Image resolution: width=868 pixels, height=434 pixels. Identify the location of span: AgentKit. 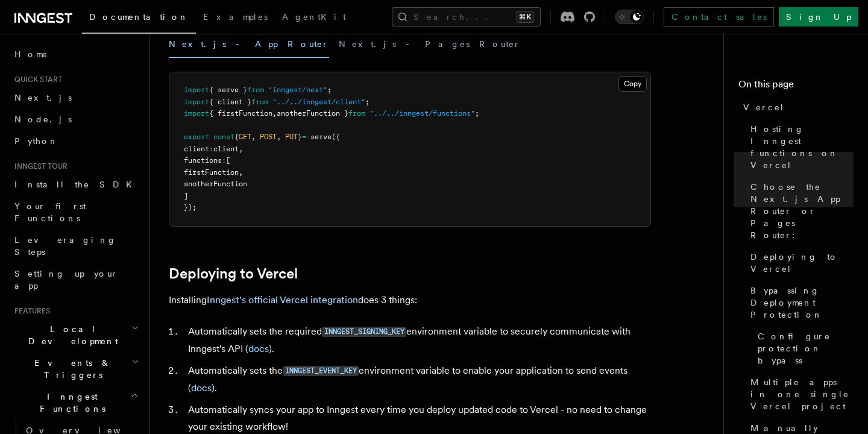
(314, 17).